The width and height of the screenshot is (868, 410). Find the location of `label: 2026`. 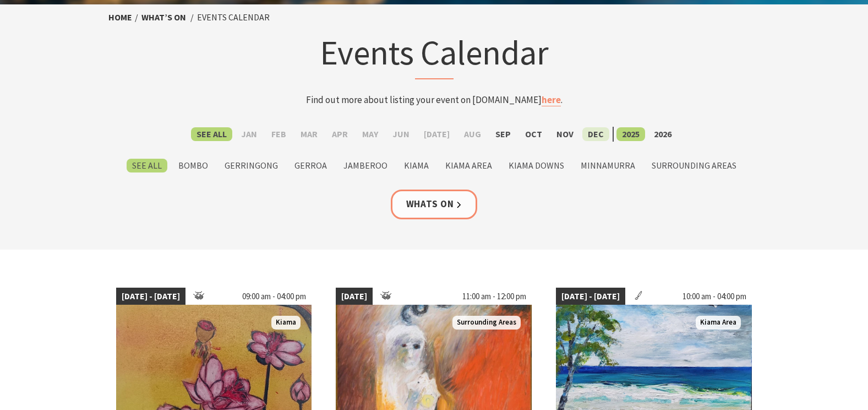

label: 2026 is located at coordinates (663, 134).